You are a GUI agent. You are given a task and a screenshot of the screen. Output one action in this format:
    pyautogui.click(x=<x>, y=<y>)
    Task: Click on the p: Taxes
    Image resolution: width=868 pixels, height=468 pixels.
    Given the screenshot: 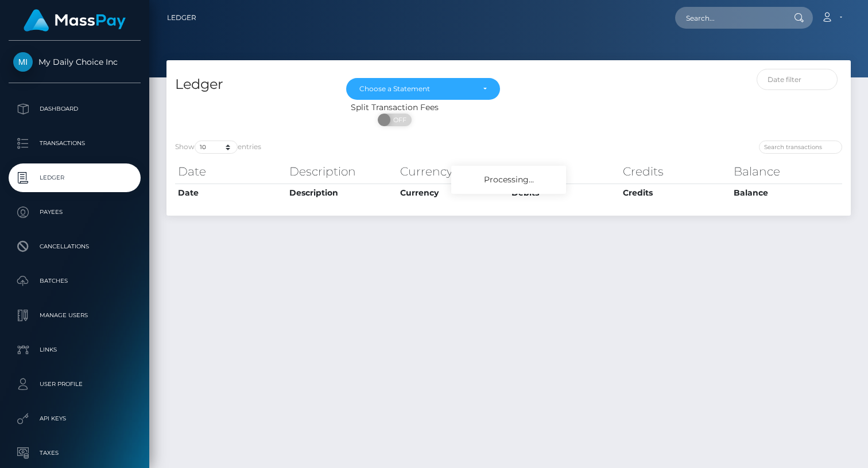 What is the action you would take?
    pyautogui.click(x=75, y=453)
    